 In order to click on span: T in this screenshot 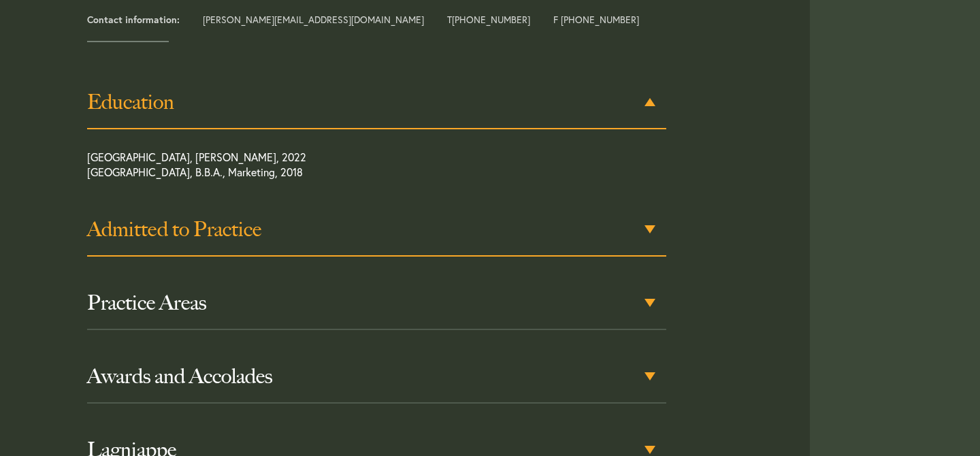, I will do `click(488, 20)`.